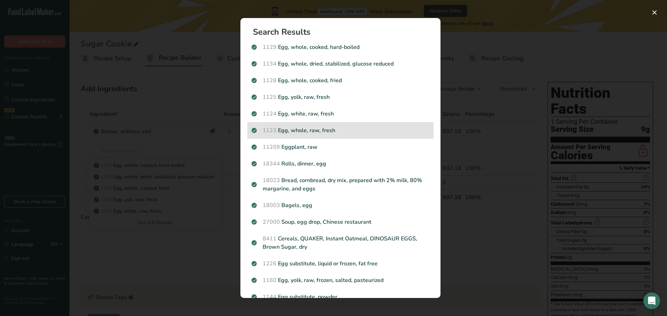 The image size is (667, 316). Describe the element at coordinates (340, 47) in the screenshot. I see `p: Egg, whole, cooked, hard-boiled` at that location.